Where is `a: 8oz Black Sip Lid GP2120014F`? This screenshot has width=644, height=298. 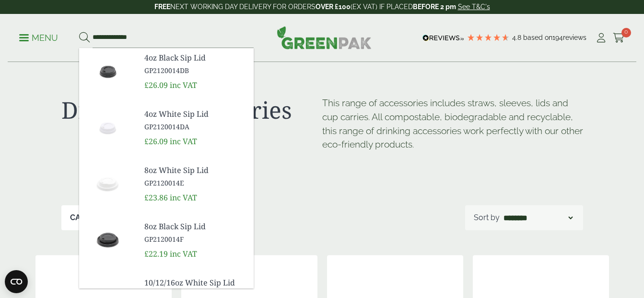 a: 8oz Black Sip Lid GP2120014F is located at coordinates (195, 232).